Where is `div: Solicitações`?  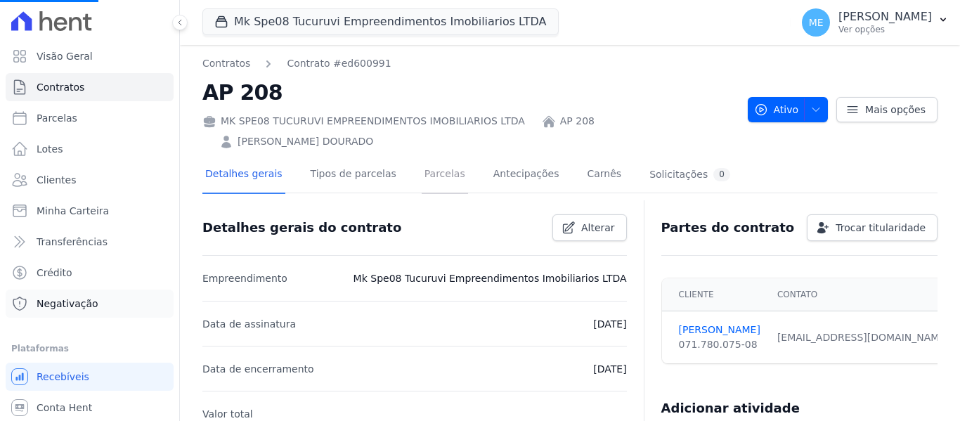
div: Solicitações is located at coordinates (689, 174).